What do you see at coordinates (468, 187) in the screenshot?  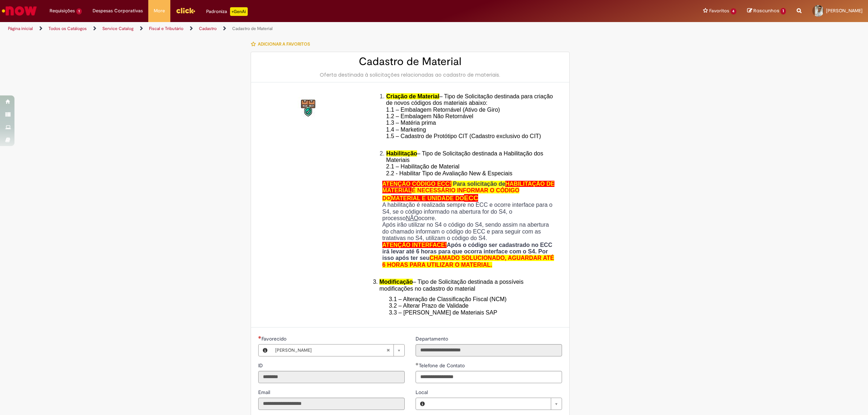 I see `span: HABILITAÇÃO DE MATERIAL` at bounding box center [468, 187].